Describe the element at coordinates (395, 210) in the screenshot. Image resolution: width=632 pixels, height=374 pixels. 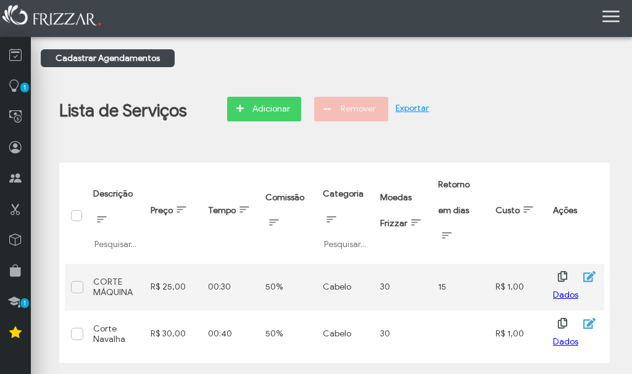
I see `span: Moedas Frizzar` at that location.